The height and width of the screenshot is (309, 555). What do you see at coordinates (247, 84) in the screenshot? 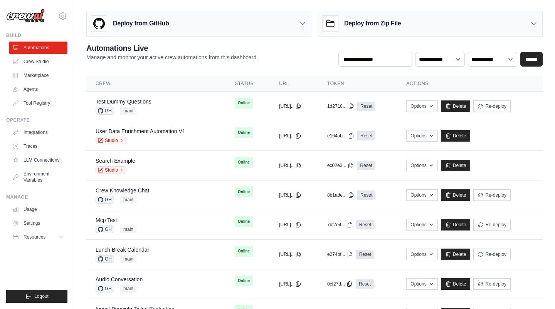
I see `th: Status` at bounding box center [247, 84].